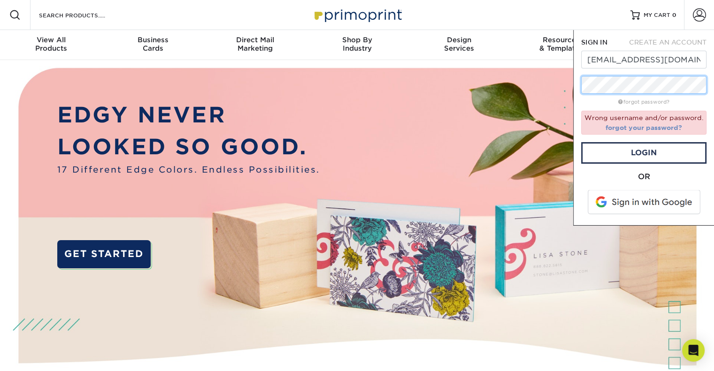 The image size is (714, 371). I want to click on a: Direct MailMarketing, so click(255, 45).